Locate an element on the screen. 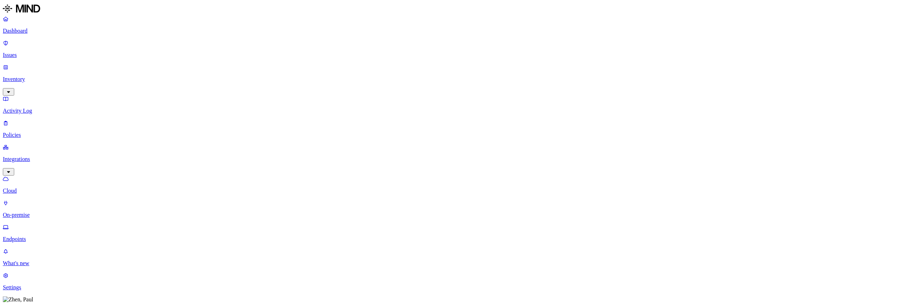  p: Issues is located at coordinates (454, 55).